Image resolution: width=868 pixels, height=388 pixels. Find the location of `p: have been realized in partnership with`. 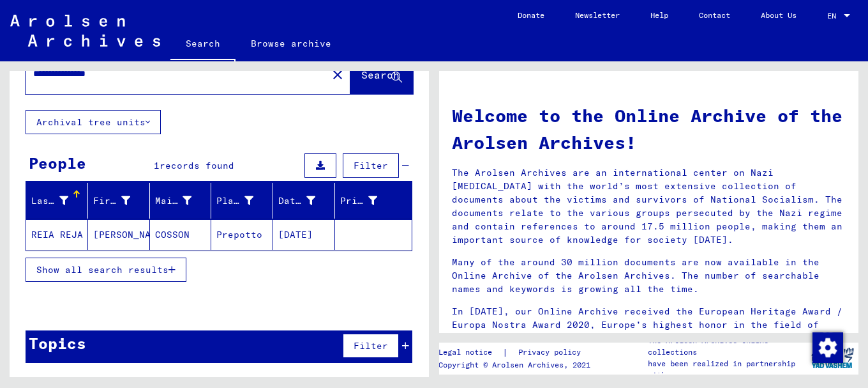

p: have been realized in partnership with is located at coordinates (727, 369).